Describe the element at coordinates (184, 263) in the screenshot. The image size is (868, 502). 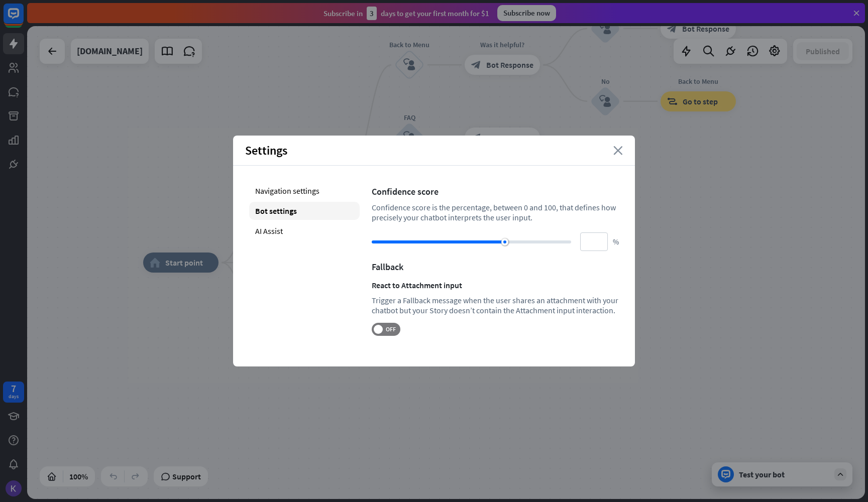
I see `span: Start point` at that location.